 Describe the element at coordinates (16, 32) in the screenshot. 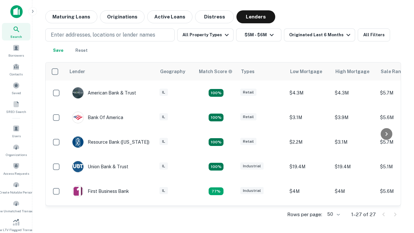

I see `div: Search` at that location.